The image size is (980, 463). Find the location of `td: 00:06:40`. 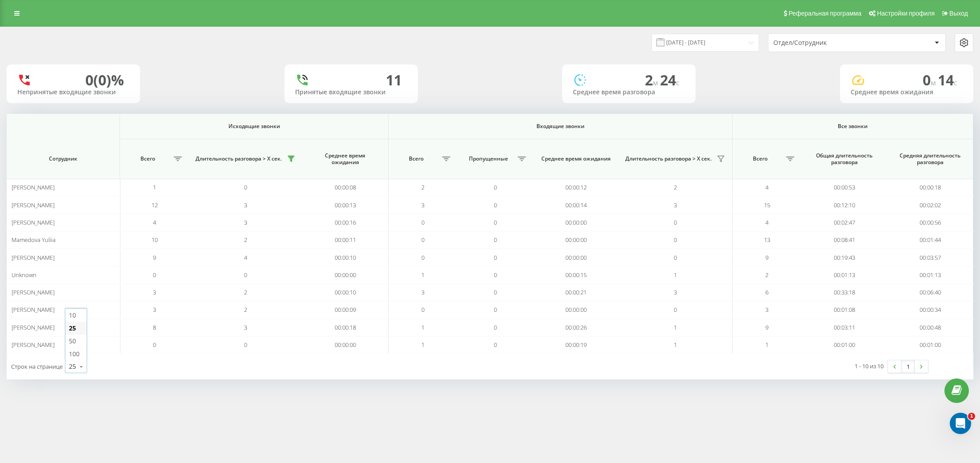

td: 00:06:40 is located at coordinates (930, 292).